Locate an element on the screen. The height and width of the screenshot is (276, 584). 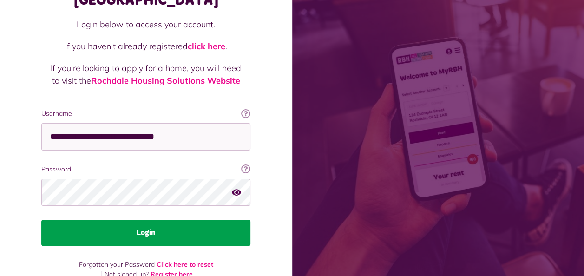
p: If you haven't already registered . is located at coordinates (146, 46).